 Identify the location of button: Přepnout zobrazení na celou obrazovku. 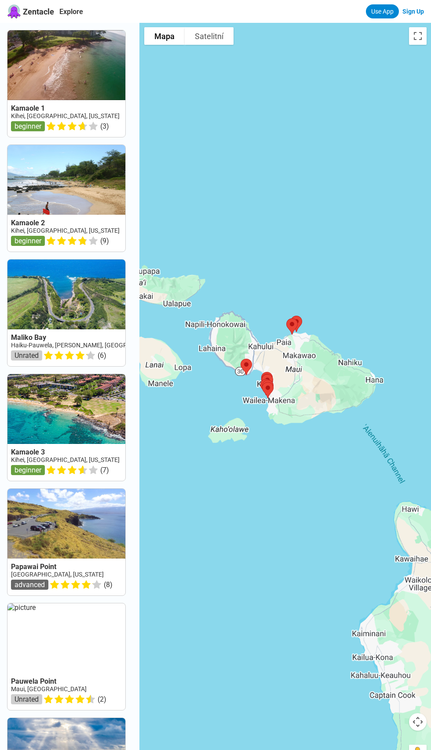
(417, 36).